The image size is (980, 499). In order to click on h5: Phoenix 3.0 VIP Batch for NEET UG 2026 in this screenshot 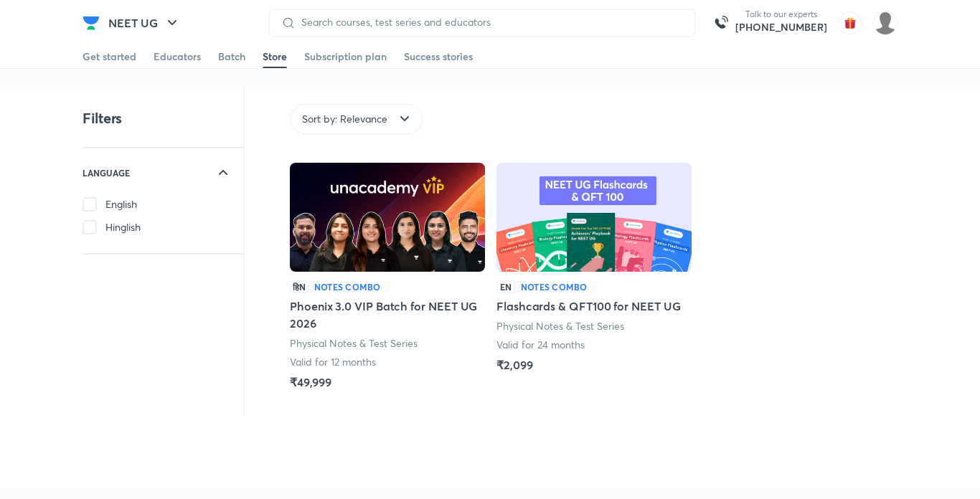, I will do `click(388, 315)`.